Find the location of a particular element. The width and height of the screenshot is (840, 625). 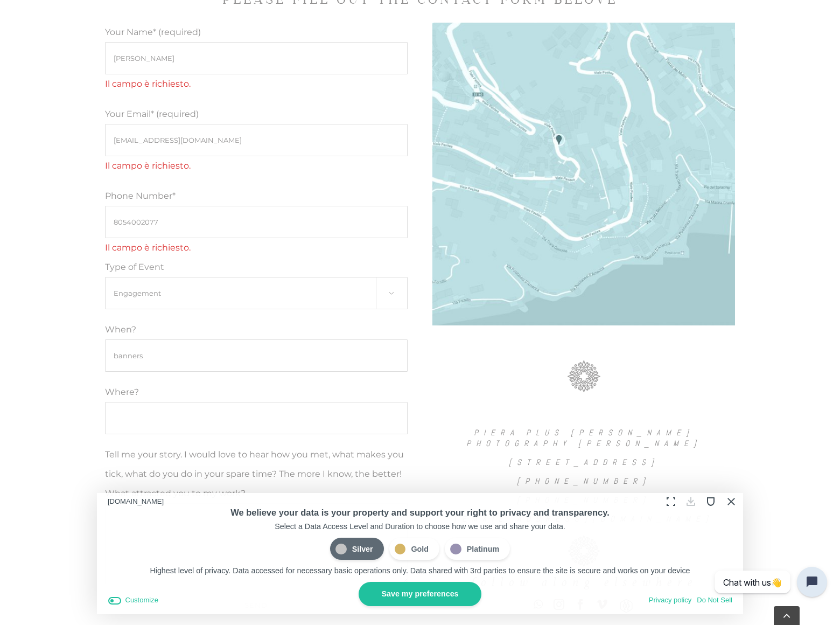

p: Highest level of privacy. Data accessed for necessary basic operations only. Data shared with 3rd... is located at coordinates (420, 571).